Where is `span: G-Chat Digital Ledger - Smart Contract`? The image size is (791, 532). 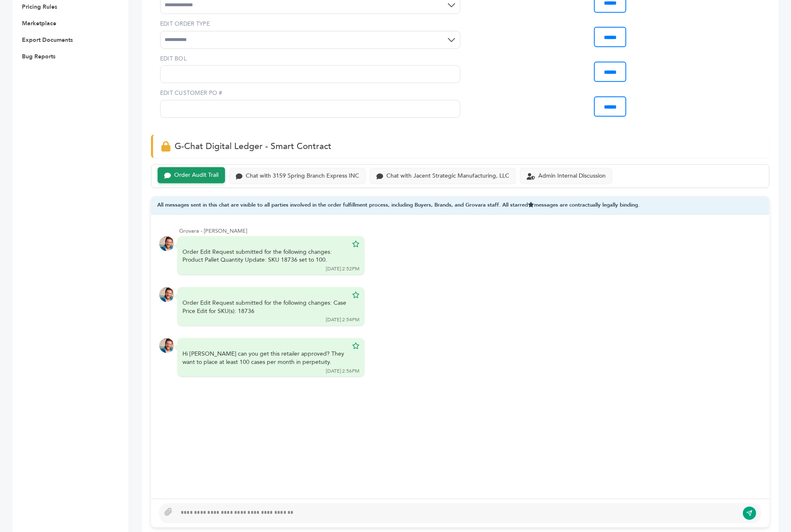 span: G-Chat Digital Ledger - Smart Contract is located at coordinates (253, 146).